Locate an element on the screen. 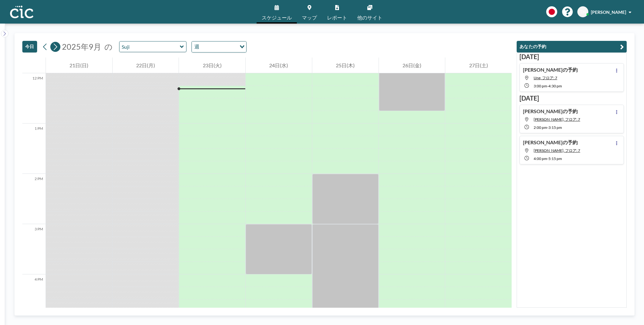 This screenshot has height=325, width=644. div: 22日(月) is located at coordinates (146, 66).